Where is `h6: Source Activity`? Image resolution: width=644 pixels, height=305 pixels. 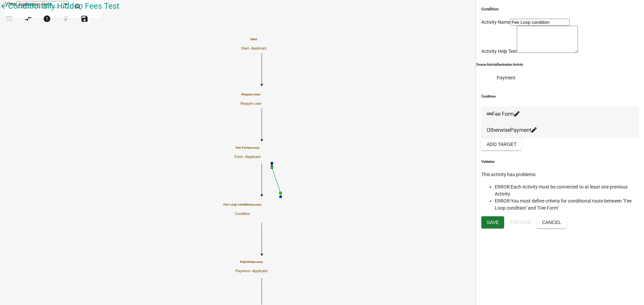
h6: Source Activity is located at coordinates (486, 64).